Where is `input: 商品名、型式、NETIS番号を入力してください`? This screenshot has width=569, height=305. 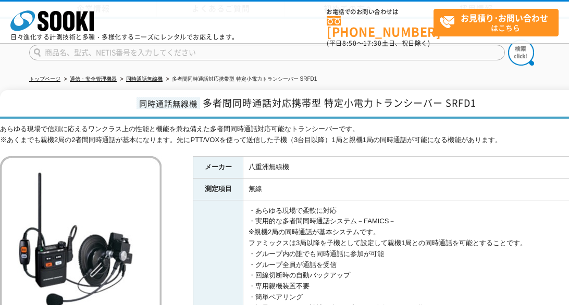
input: 商品名、型式、NETIS番号を入力してください is located at coordinates (267, 53).